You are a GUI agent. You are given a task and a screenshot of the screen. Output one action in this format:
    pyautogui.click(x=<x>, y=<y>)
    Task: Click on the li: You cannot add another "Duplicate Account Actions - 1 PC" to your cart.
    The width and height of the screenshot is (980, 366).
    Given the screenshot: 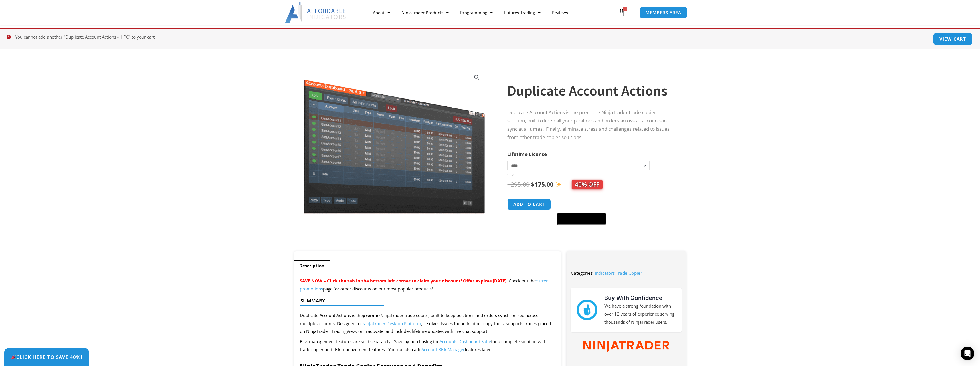 What is the action you would take?
    pyautogui.click(x=493, y=37)
    